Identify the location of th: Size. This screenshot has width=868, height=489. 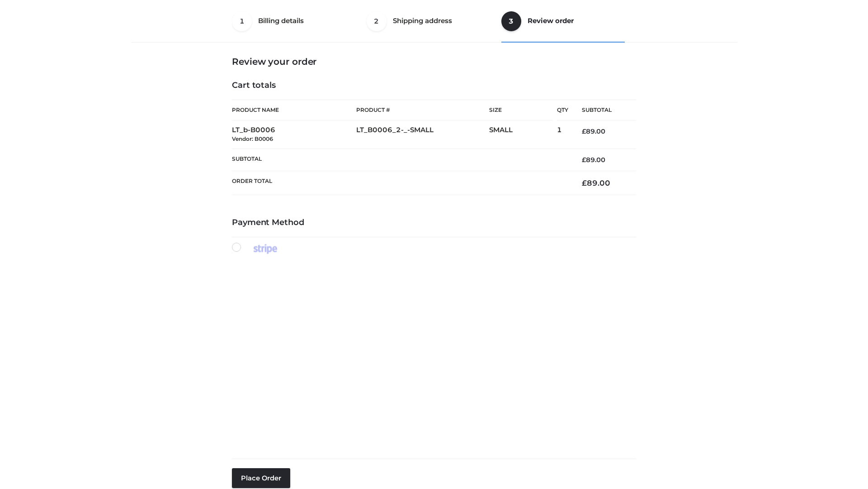
(521, 110).